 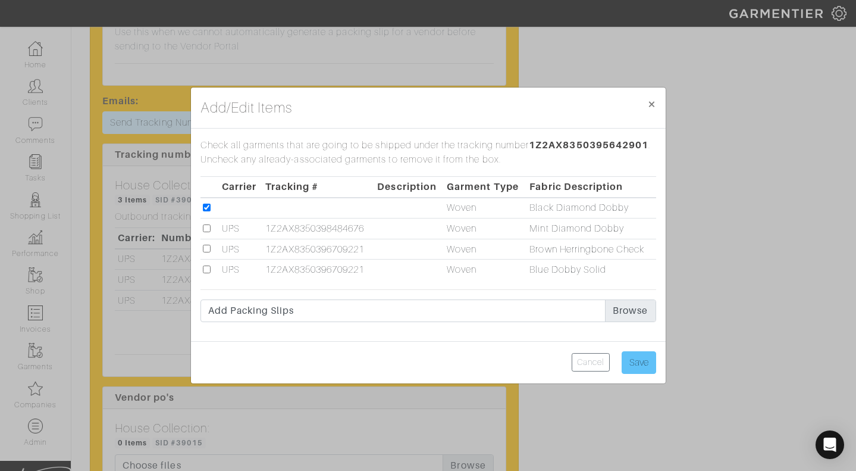 What do you see at coordinates (591, 208) in the screenshot?
I see `td: Black Diamond Dobby` at bounding box center [591, 208].